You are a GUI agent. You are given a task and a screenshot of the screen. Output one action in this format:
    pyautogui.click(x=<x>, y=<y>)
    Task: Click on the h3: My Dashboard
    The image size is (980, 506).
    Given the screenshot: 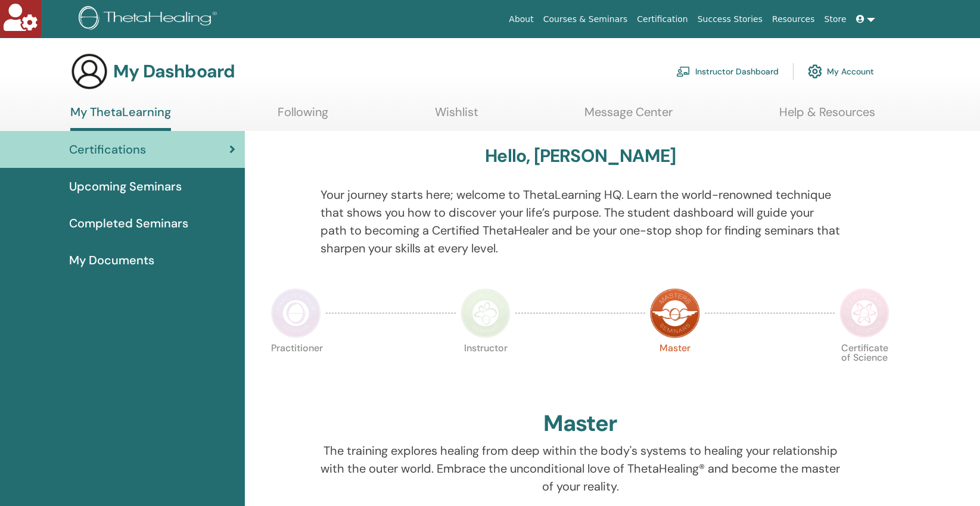 What is the action you would take?
    pyautogui.click(x=174, y=71)
    